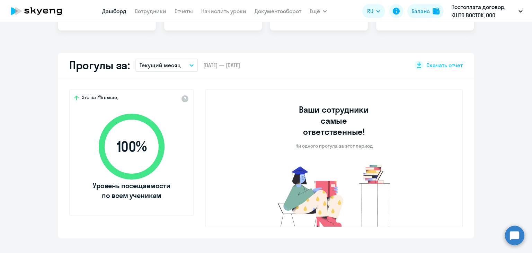 The width and height of the screenshot is (532, 253). Describe the element at coordinates (484, 11) in the screenshot. I see `p: Постоплата договор, КШТЭ ВОСТОК, ООО` at that location.